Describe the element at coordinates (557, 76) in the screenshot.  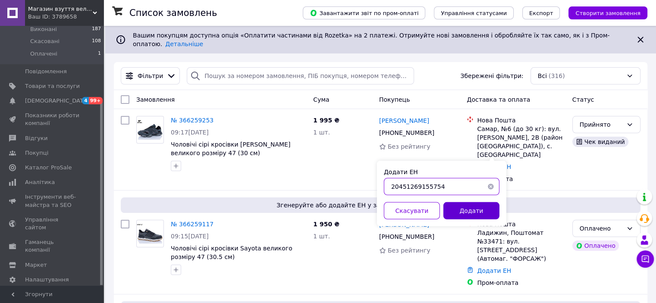
I see `span: (316)` at that location.